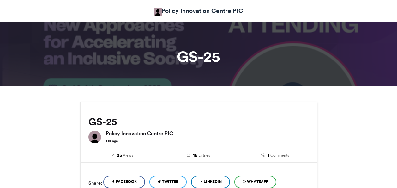 This screenshot has width=397, height=188. Describe the element at coordinates (213, 181) in the screenshot. I see `span: LinkedIn` at that location.